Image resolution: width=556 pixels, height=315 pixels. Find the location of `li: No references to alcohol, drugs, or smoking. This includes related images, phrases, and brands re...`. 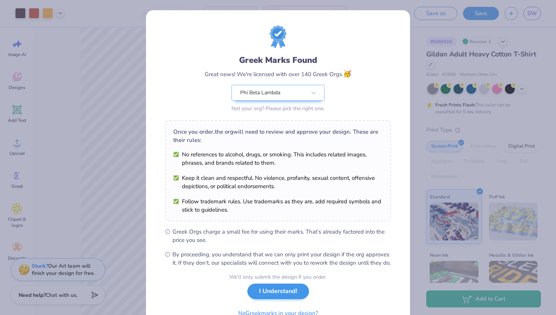

li: No references to alcohol, drugs, or smoking. This includes related images, phrases, and brands re... is located at coordinates (278, 159).